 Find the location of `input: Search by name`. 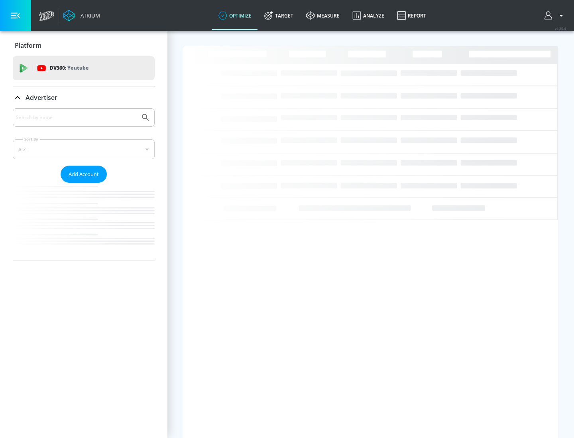

input: Search by name is located at coordinates (76, 118).